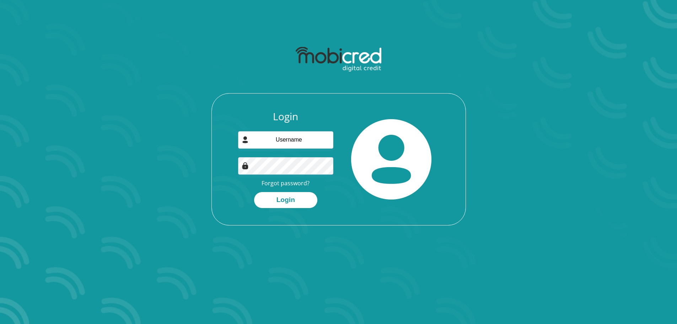 Image resolution: width=677 pixels, height=324 pixels. I want to click on h3: Login, so click(286, 117).